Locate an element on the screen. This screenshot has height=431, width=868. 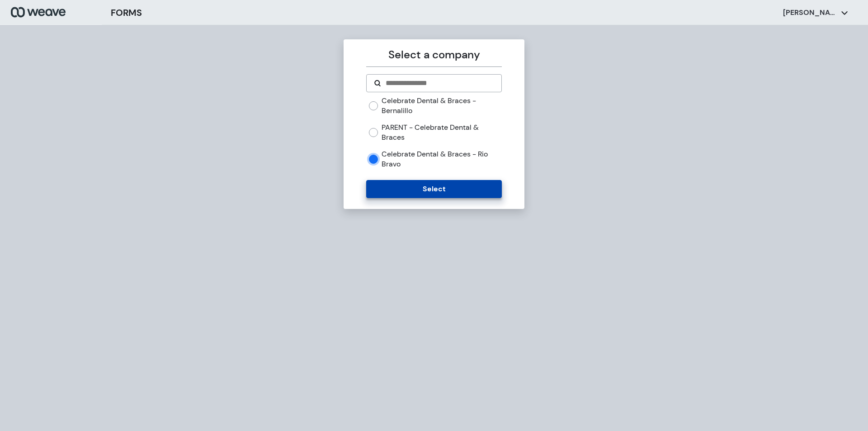
p: Select a company is located at coordinates (434, 55).